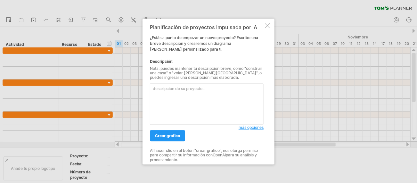 The image size is (417, 183). Describe the element at coordinates (219, 155) in the screenshot. I see `a: OpenAI` at that location.